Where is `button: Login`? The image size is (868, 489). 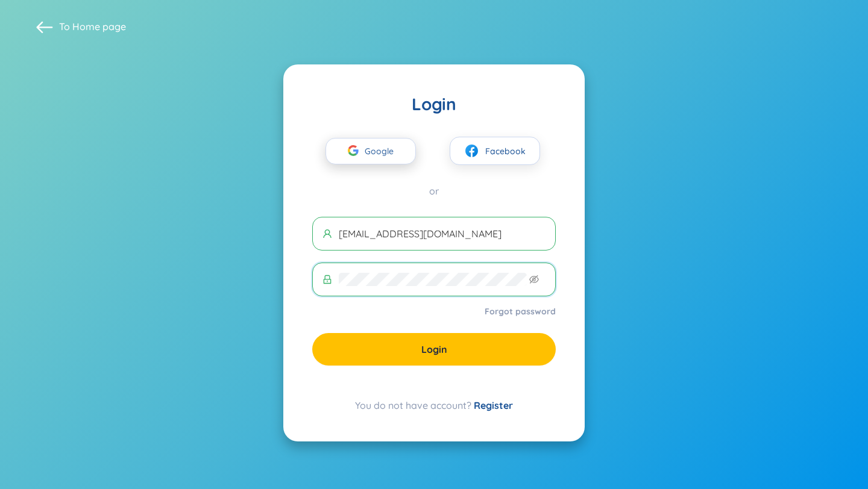
button: Login is located at coordinates (434, 350).